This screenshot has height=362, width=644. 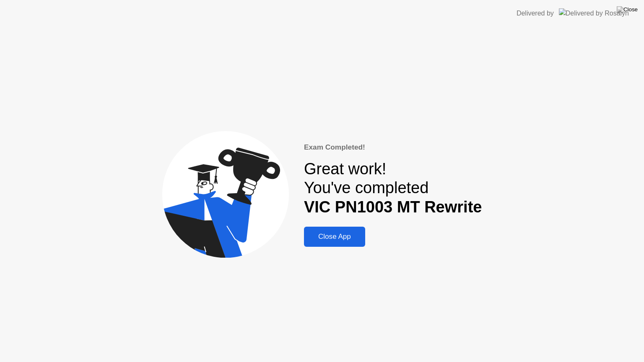 I want to click on div: Close App, so click(x=334, y=237).